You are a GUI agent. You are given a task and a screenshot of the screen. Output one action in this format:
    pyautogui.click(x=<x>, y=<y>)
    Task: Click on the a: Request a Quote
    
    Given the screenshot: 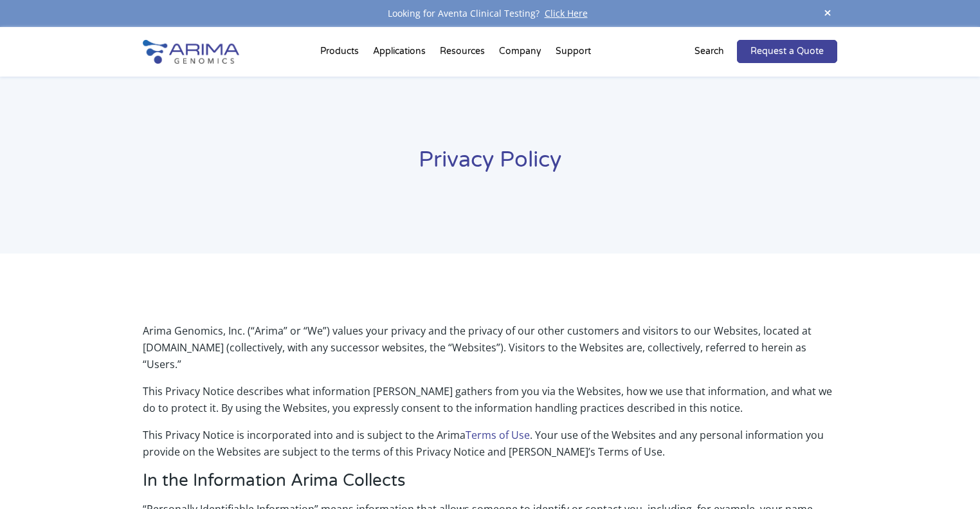 What is the action you would take?
    pyautogui.click(x=787, y=51)
    